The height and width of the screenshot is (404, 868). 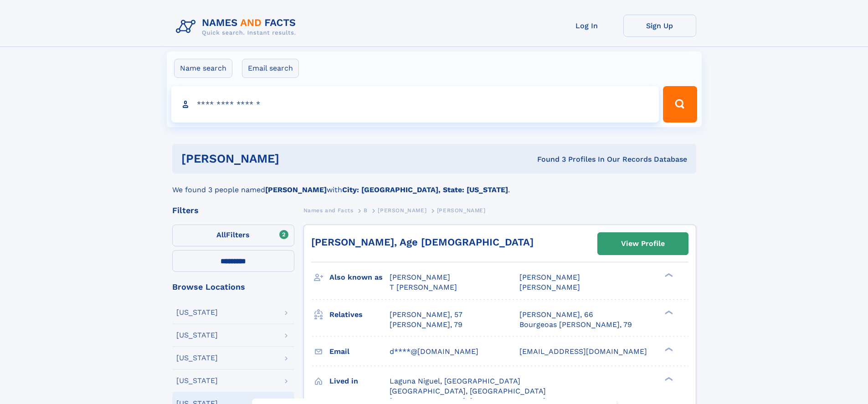 What do you see at coordinates (204, 68) in the screenshot?
I see `label: Name search` at bounding box center [204, 68].